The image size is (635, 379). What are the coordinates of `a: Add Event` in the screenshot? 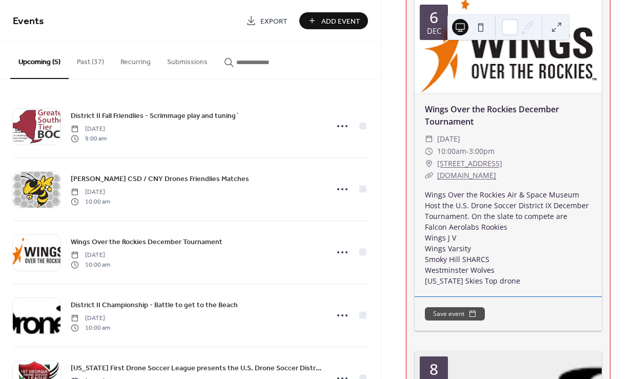 It's located at (334, 21).